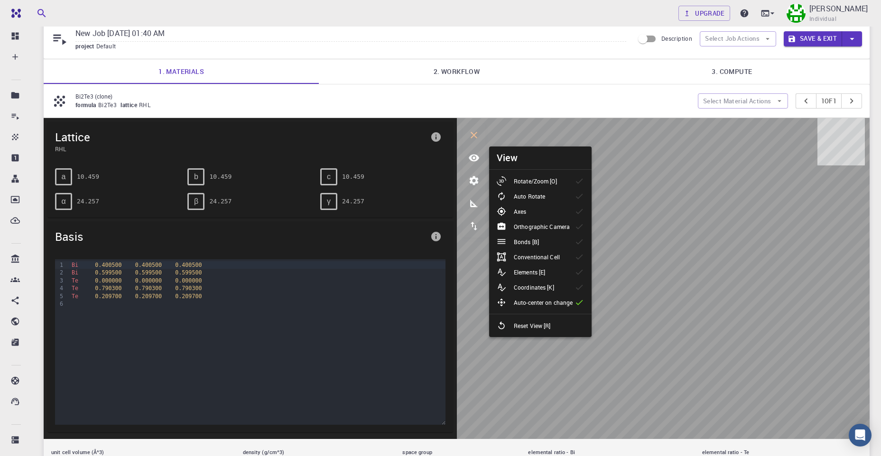 Image resolution: width=881 pixels, height=456 pixels. I want to click on p: Axes, so click(520, 212).